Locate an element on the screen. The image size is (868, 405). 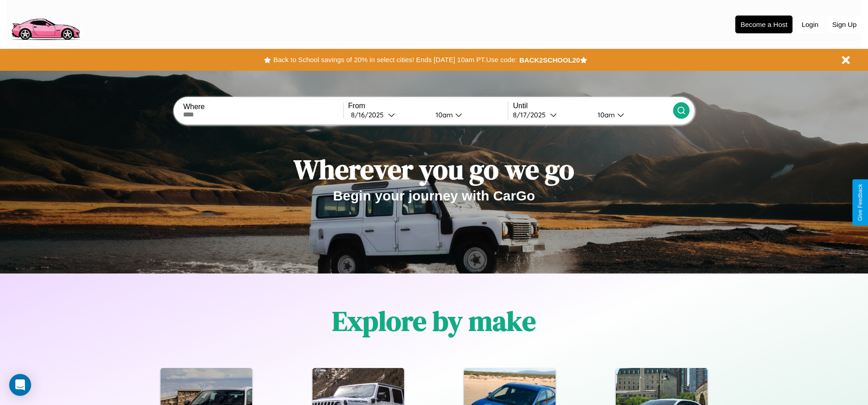
img: logo is located at coordinates (45, 24).